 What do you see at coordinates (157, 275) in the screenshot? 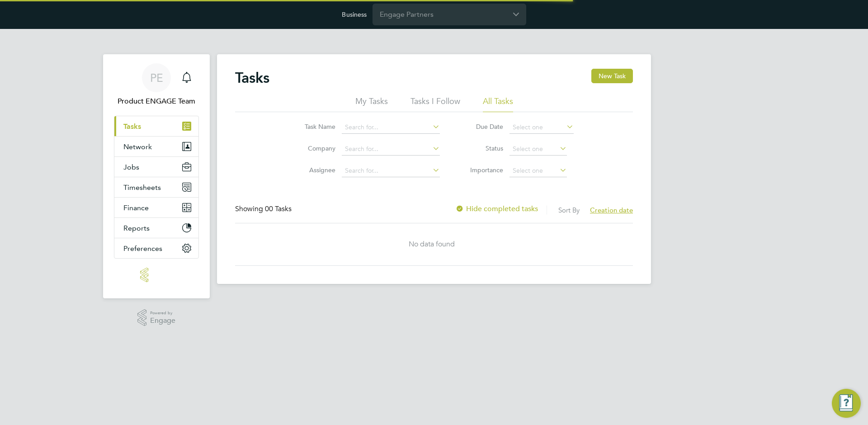
I see `img: engage-logo-retina.png` at bounding box center [157, 275].